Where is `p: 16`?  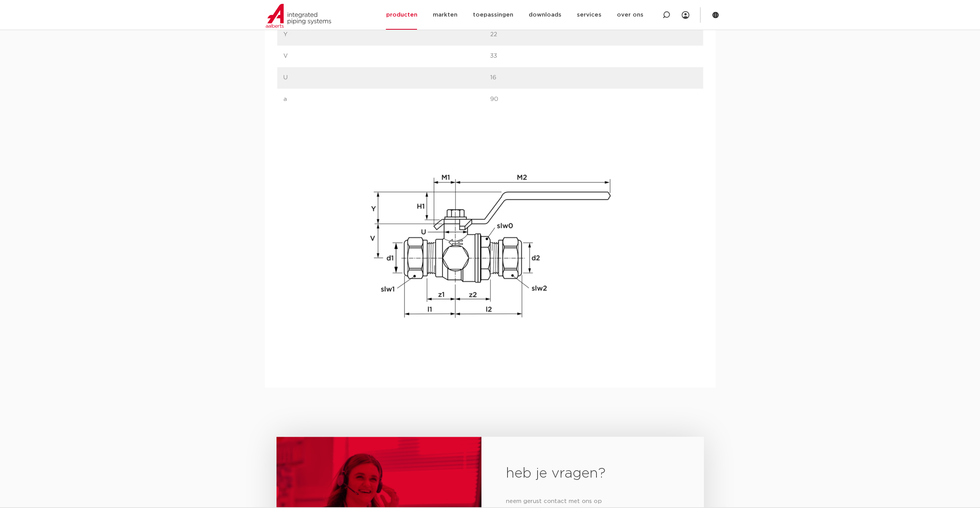 p: 16 is located at coordinates (593, 78).